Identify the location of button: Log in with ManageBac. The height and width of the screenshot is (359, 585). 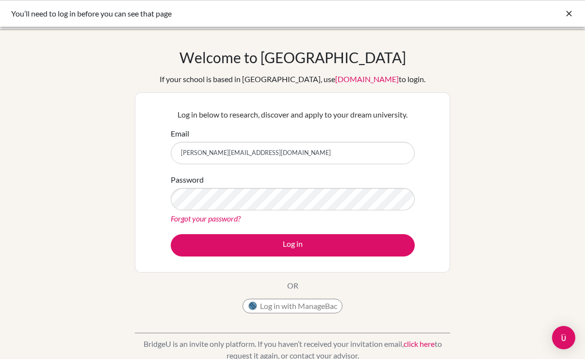
(293, 306).